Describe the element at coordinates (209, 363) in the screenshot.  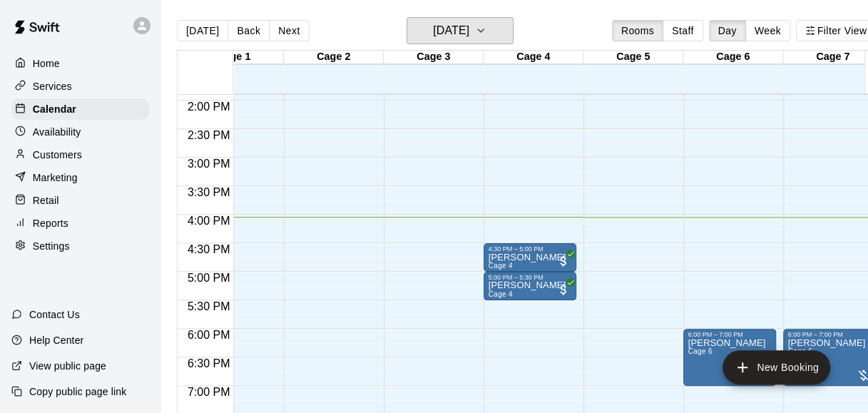
I see `span: 6:30 PM` at that location.